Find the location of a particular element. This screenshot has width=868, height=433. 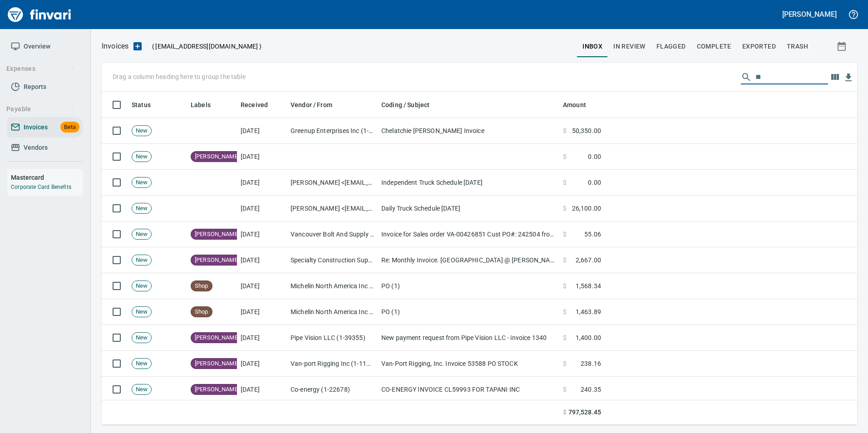

span: Exported is located at coordinates (759, 46).